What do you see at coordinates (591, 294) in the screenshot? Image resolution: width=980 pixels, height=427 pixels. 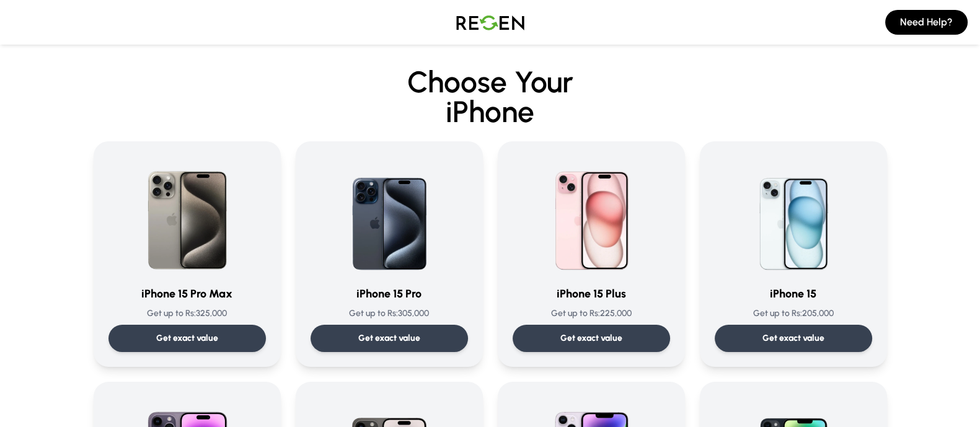 I see `h3: iPhone 15 Plus` at bounding box center [591, 294].